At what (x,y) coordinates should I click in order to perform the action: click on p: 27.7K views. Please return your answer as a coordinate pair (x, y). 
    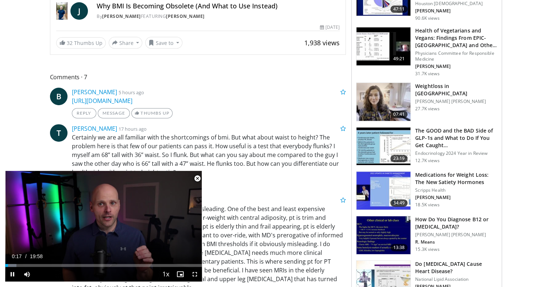
    Looking at the image, I should click on (427, 109).